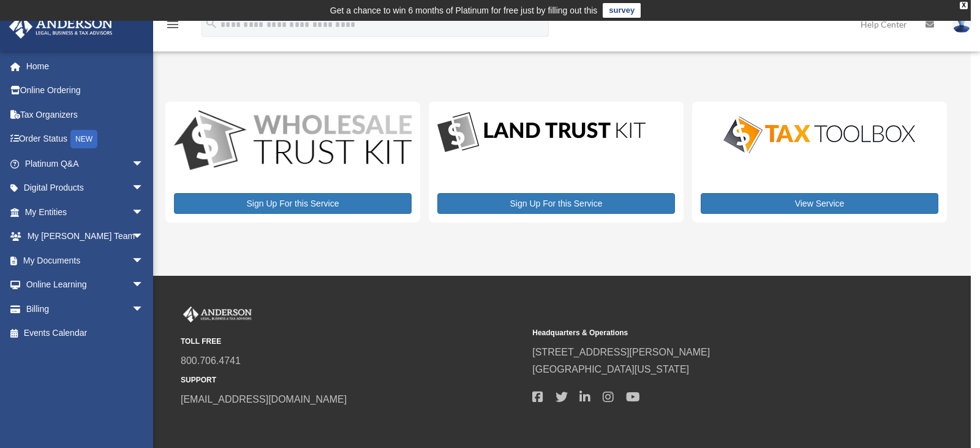 The image size is (980, 448). I want to click on a: My Documentsarrow_drop_down, so click(85, 261).